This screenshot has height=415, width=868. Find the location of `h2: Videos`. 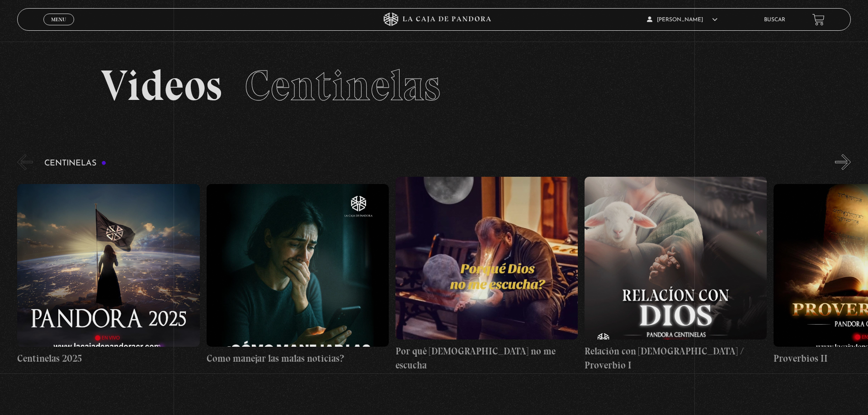

h2: Videos is located at coordinates (434, 85).